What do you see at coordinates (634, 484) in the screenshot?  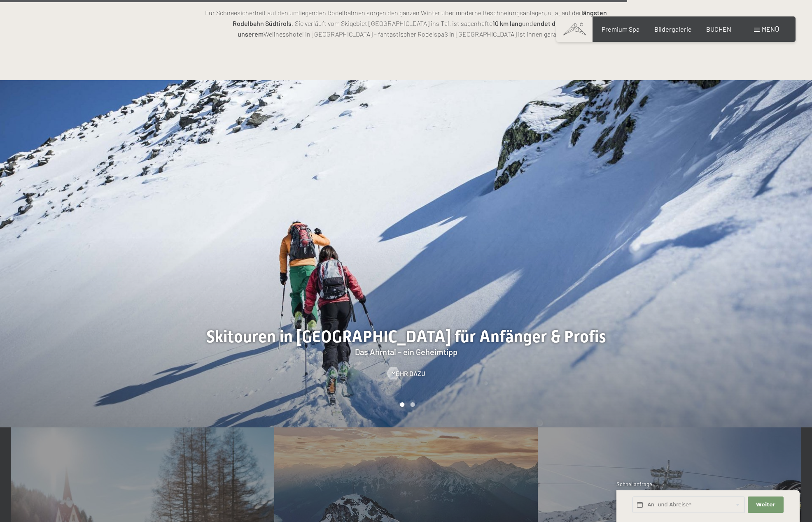 I see `span: Schnellanfrage` at bounding box center [634, 484].